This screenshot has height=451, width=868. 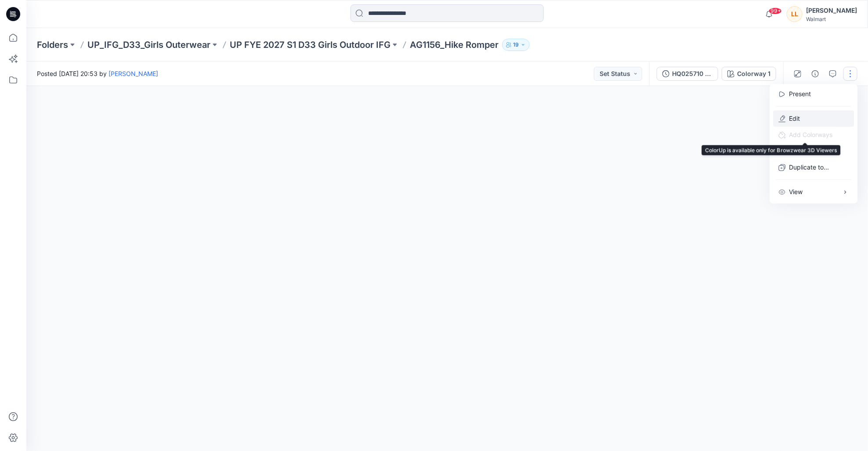 What do you see at coordinates (692, 74) in the screenshot?
I see `div: HQ025710 (AG1156)_Hike Romper_GV_post` at bounding box center [692, 74].